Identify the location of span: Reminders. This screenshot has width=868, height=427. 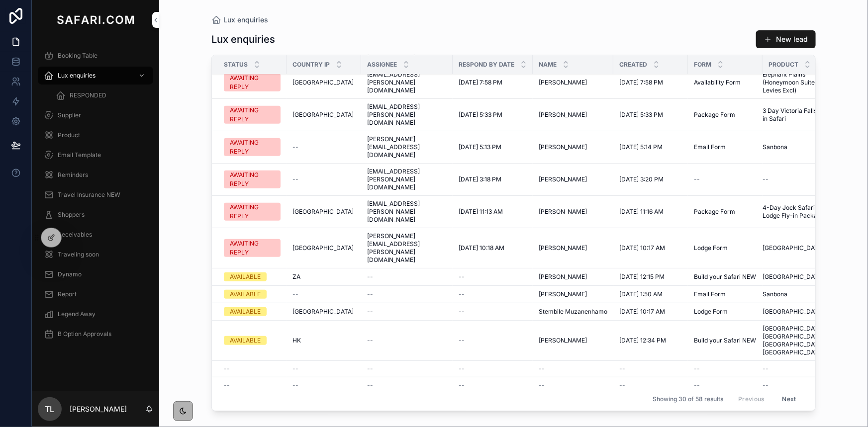
(73, 175).